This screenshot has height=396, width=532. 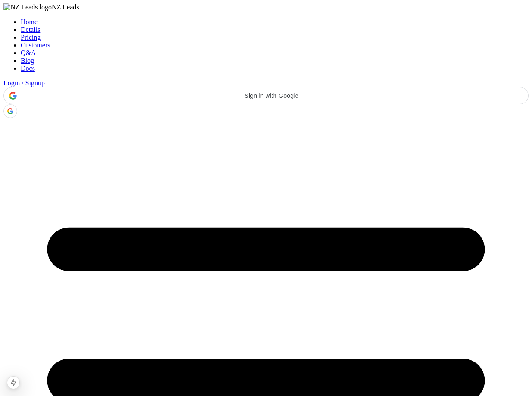 What do you see at coordinates (27, 60) in the screenshot?
I see `a: Blog` at bounding box center [27, 60].